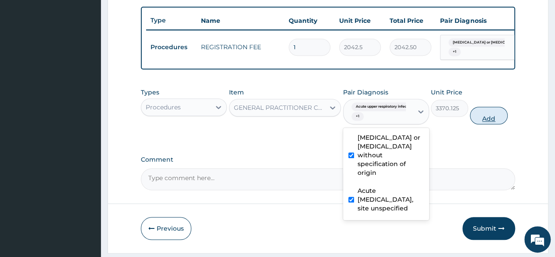 This screenshot has height=257, width=555. Describe the element at coordinates (360, 21) in the screenshot. I see `th: Unit Price` at that location.